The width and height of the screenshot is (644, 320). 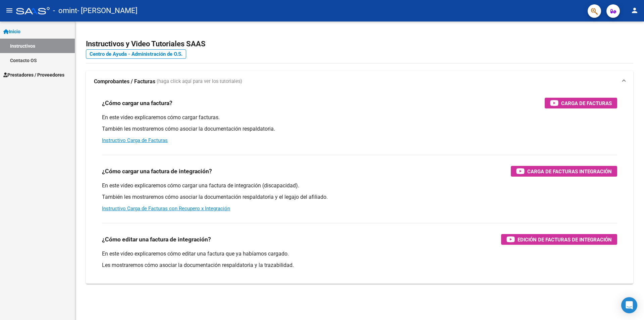 What do you see at coordinates (581, 103) in the screenshot?
I see `button: Carga de Facturas` at bounding box center [581, 103].